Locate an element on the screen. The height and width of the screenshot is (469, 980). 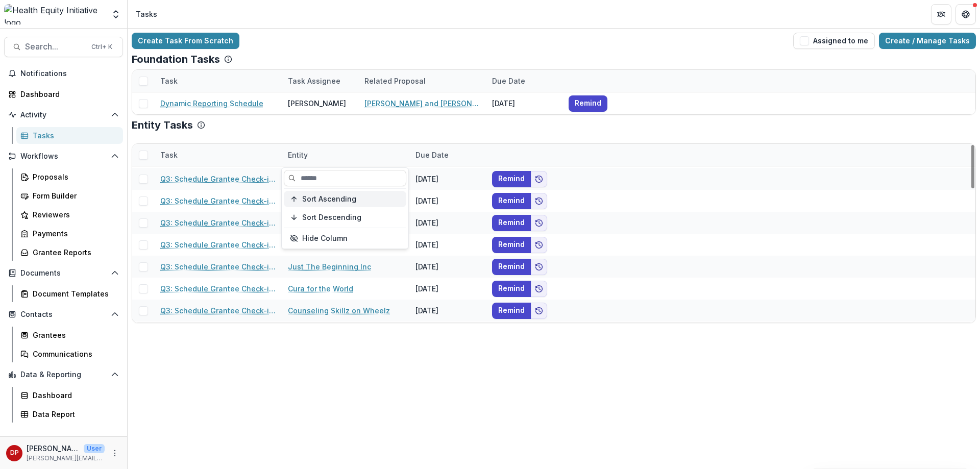
a: Counseling Skillz on Wheelz is located at coordinates (339, 310).